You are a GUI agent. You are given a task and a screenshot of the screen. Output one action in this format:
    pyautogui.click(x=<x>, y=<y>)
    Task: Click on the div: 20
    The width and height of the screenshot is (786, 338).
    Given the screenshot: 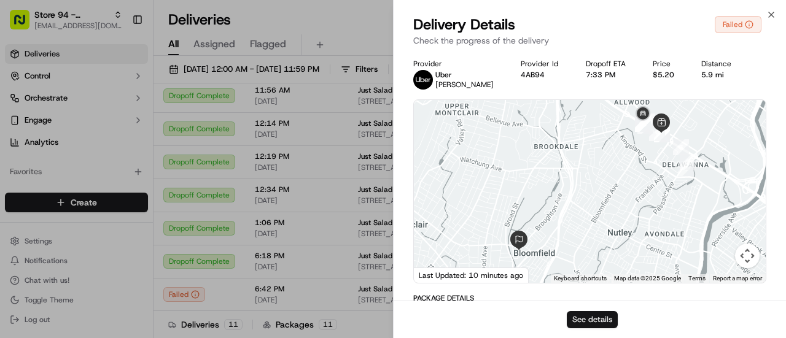 What is the action you would take?
    pyautogui.click(x=643, y=124)
    